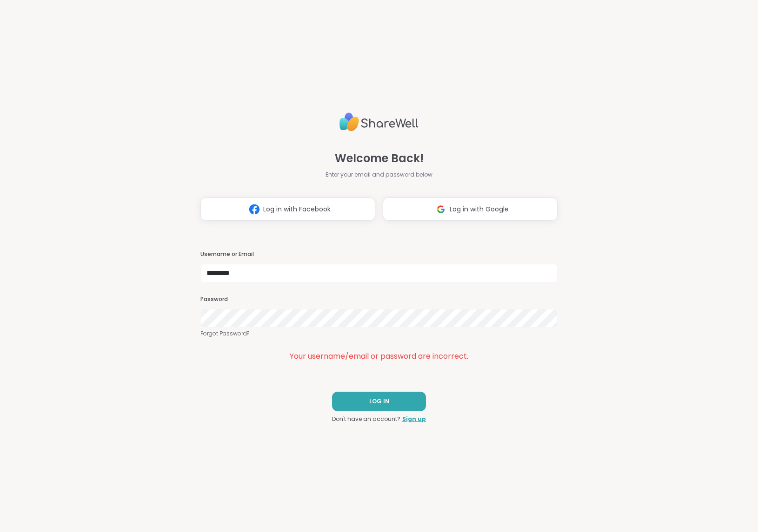 Image resolution: width=758 pixels, height=532 pixels. What do you see at coordinates (379, 174) in the screenshot?
I see `span: Enter your email and password below` at bounding box center [379, 174].